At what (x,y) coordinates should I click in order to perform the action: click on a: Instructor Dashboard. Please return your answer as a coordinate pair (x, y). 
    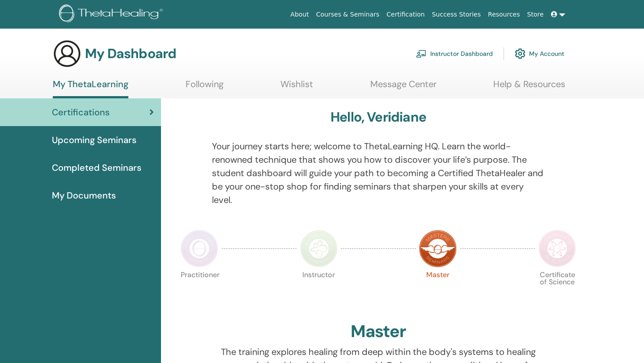
    Looking at the image, I should click on (454, 54).